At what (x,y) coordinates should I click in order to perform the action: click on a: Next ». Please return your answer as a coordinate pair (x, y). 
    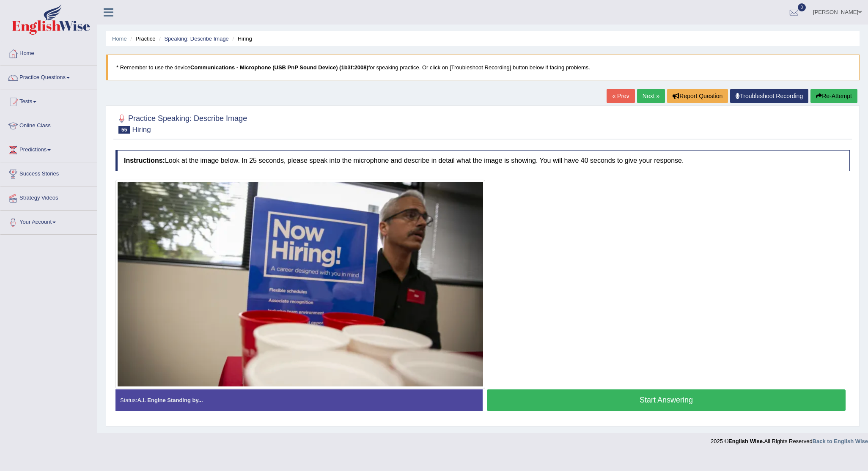
    Looking at the image, I should click on (651, 96).